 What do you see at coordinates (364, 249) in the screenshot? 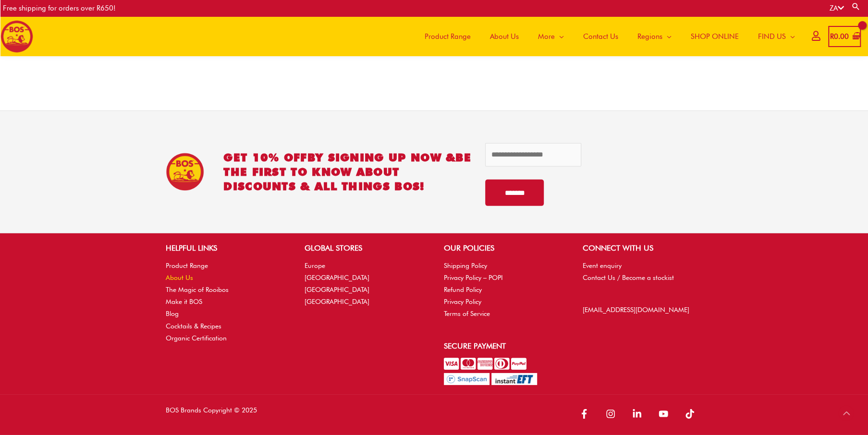
I see `h2: GLOBAL STORES` at bounding box center [364, 249].